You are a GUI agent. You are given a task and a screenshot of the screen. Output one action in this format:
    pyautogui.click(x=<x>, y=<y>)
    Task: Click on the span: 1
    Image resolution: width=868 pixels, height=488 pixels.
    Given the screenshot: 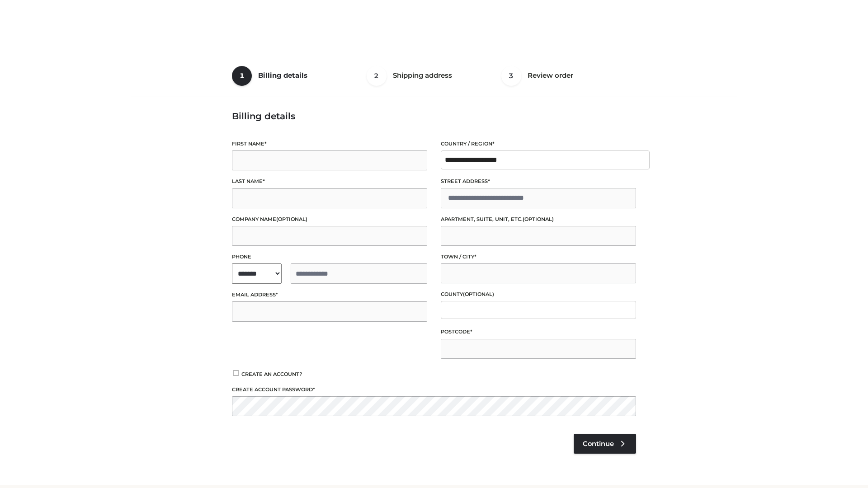 What is the action you would take?
    pyautogui.click(x=242, y=76)
    